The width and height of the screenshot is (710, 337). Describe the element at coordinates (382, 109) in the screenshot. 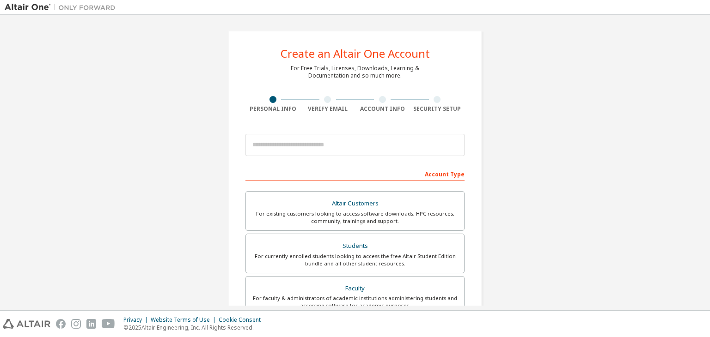

I see `div: Account Info` at that location.